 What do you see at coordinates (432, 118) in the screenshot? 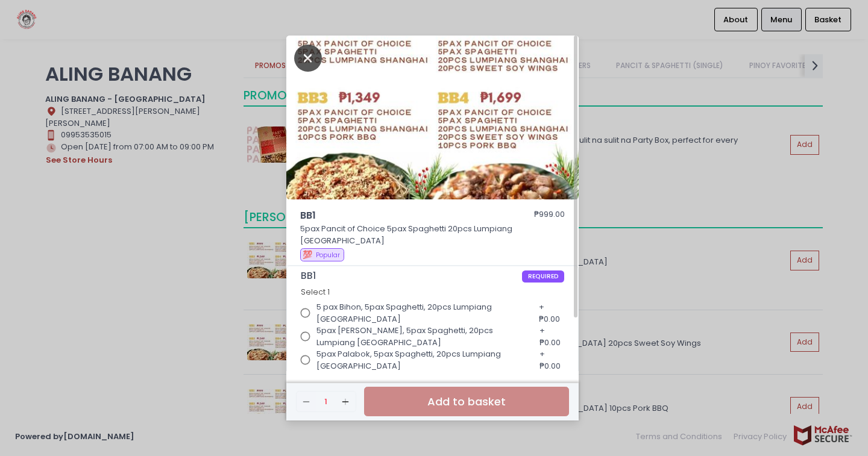
I see `img: BB1` at bounding box center [432, 118].